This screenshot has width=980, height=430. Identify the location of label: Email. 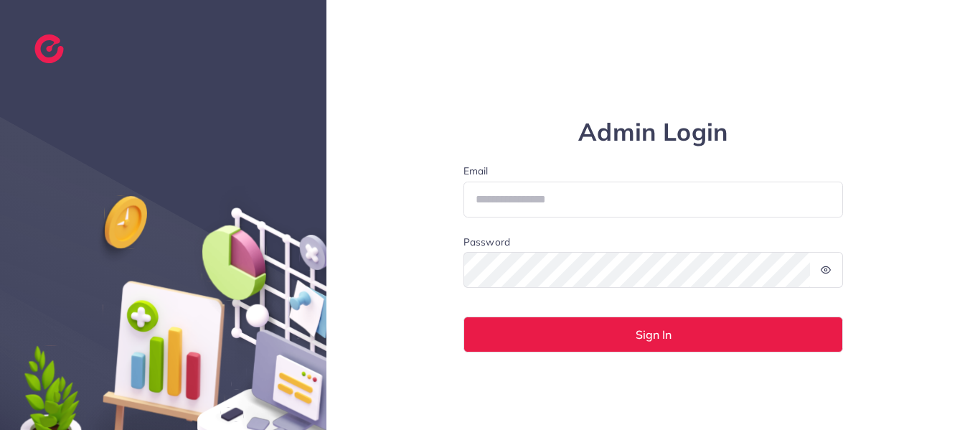
(653, 171).